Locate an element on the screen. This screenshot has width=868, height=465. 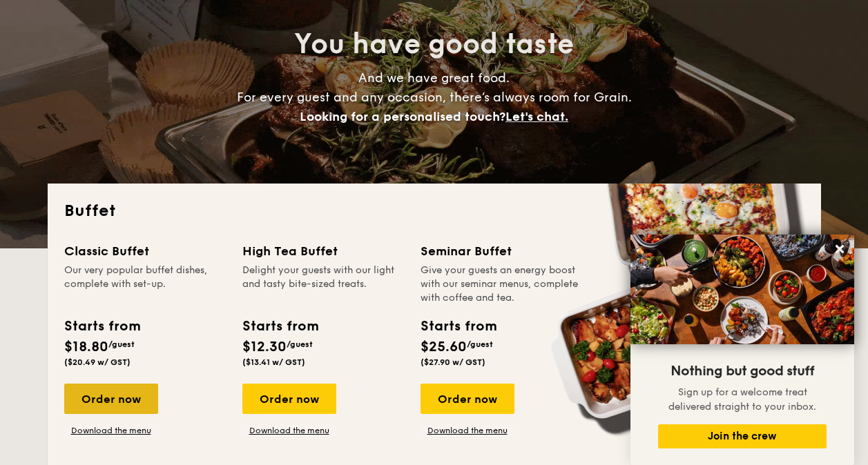
div: Delight your guests with our light and tasty bite-sized treats. is located at coordinates (324, 284).